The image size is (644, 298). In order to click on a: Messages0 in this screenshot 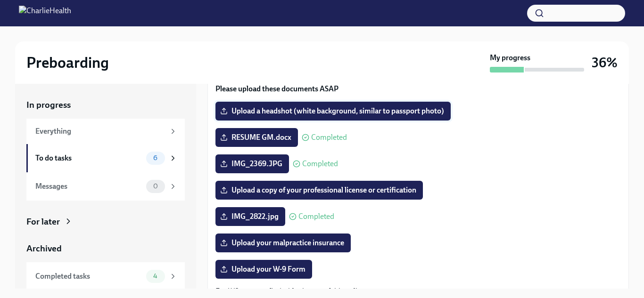, I will do `click(105, 186)`.